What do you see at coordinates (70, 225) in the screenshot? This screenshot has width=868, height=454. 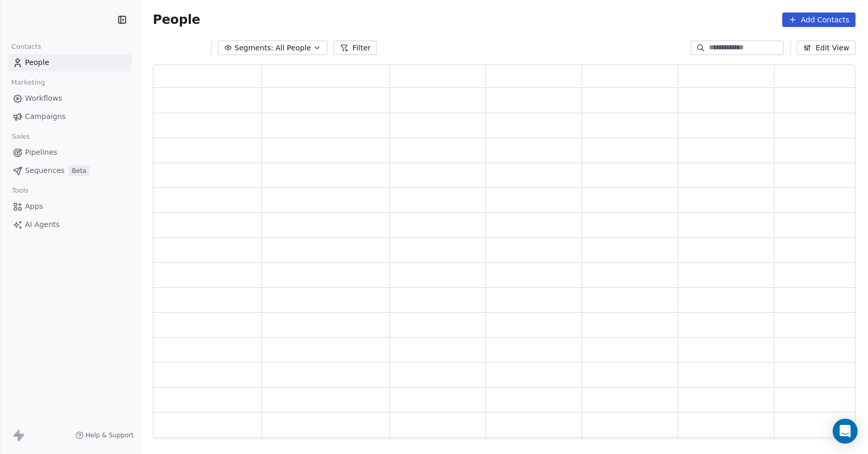 I see `a: AI Agents` at bounding box center [70, 225].